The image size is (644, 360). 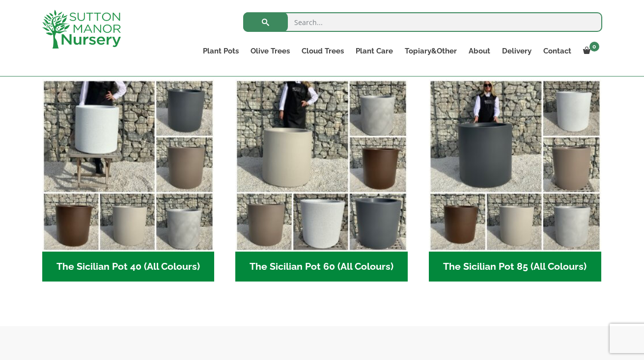 I want to click on h2: The Sicilian Pot 60 (All Colours), so click(x=322, y=267).